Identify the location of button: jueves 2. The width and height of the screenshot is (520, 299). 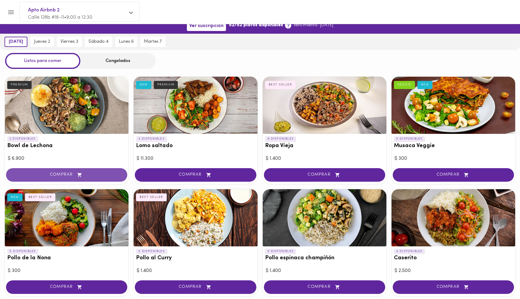
(42, 42).